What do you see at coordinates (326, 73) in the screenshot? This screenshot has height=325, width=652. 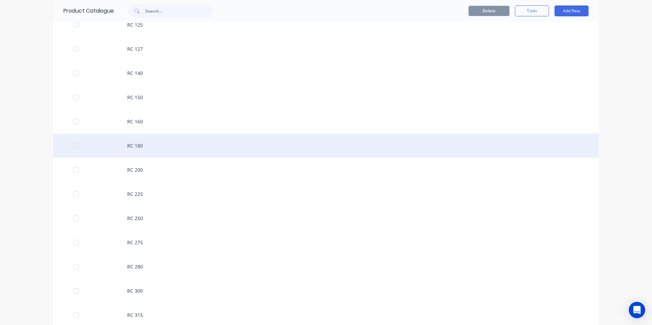 I see `div: RC 140` at bounding box center [326, 73].